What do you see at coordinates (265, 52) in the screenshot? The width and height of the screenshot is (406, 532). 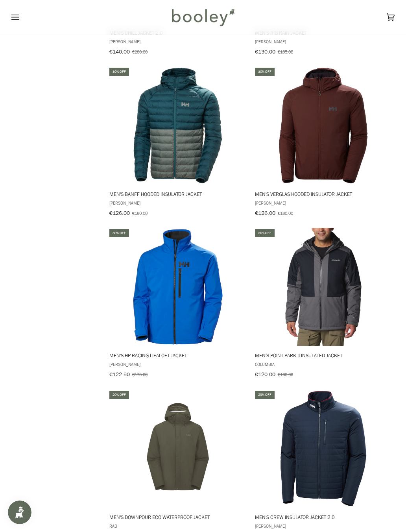 I see `span: €130.00` at bounding box center [265, 52].